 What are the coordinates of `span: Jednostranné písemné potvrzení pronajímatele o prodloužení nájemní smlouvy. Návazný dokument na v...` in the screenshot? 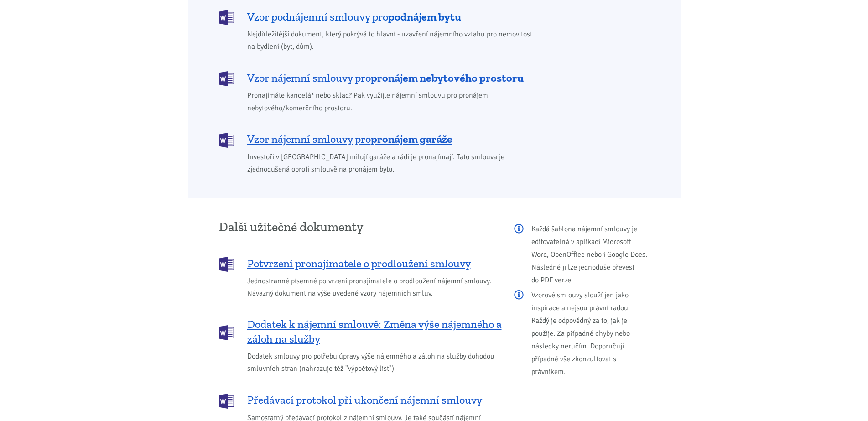 It's located at (374, 287).